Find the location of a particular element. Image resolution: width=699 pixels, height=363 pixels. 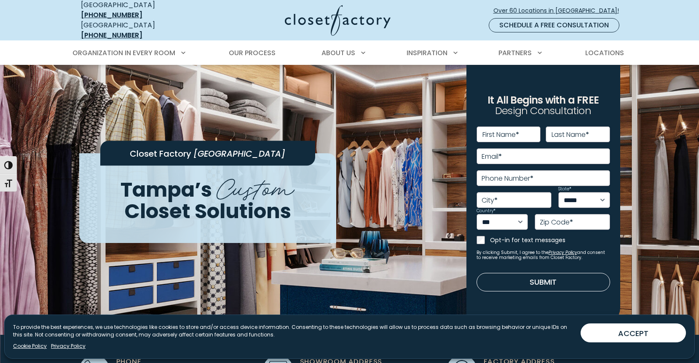

label: City is located at coordinates (489, 200).